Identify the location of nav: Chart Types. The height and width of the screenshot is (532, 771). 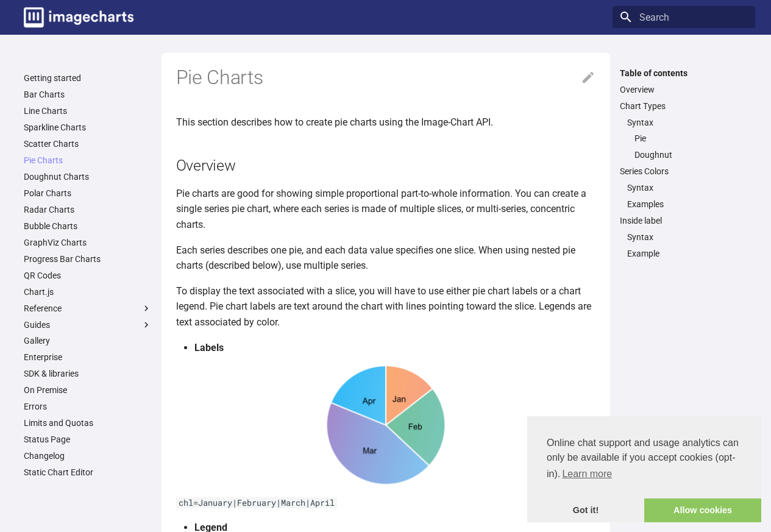
(684, 139).